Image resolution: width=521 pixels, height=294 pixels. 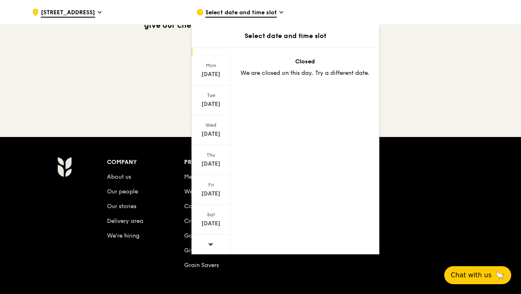 What do you see at coordinates (199, 250) in the screenshot?
I see `a: Gift Cards` at bounding box center [199, 250].